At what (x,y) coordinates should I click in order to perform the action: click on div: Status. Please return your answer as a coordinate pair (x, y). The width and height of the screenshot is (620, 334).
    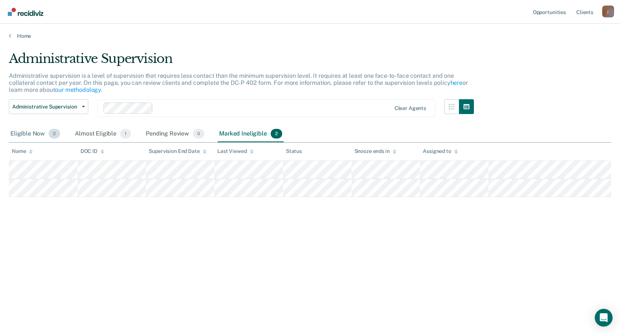
    Looking at the image, I should click on (294, 151).